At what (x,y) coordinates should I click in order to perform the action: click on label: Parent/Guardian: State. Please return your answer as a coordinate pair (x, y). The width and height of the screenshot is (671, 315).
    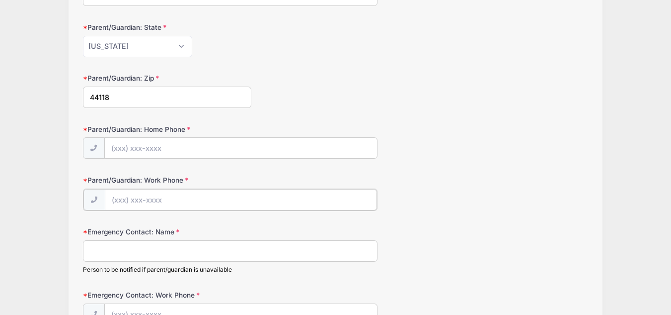
    Looking at the image, I should click on (167, 27).